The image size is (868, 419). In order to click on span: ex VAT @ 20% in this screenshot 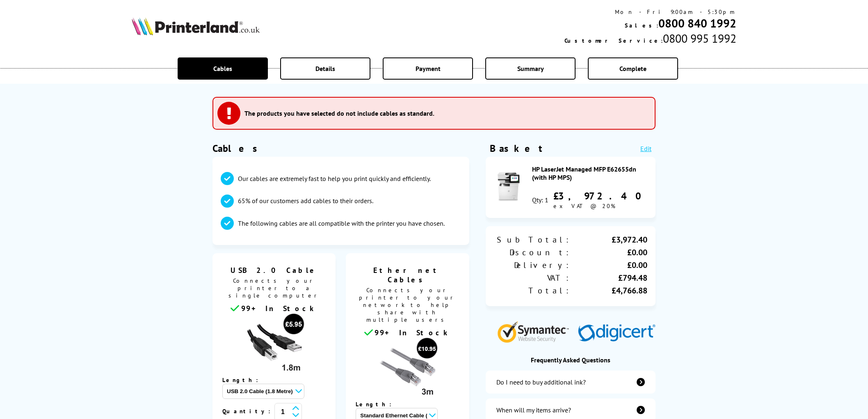, I will do `click(584, 206)`.